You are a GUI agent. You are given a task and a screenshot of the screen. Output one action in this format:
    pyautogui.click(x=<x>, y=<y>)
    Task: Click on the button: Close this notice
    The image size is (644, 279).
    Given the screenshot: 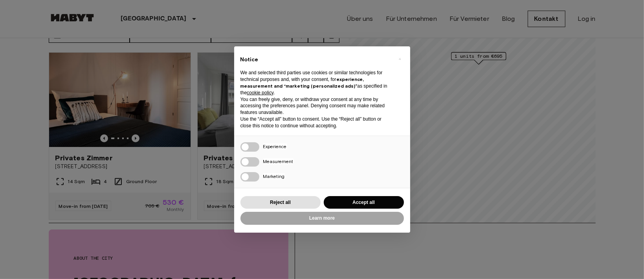 What is the action you would take?
    pyautogui.click(x=400, y=59)
    